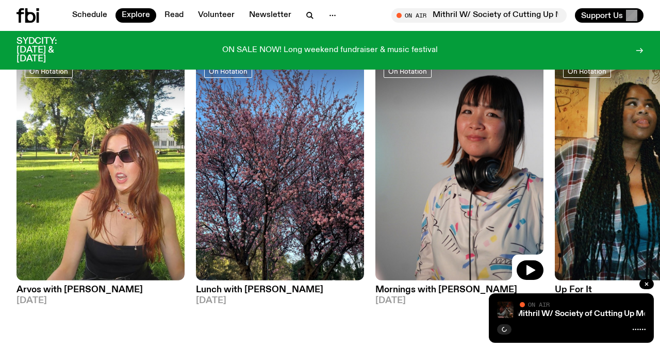 The image size is (660, 349). I want to click on a: Newsletter, so click(270, 15).